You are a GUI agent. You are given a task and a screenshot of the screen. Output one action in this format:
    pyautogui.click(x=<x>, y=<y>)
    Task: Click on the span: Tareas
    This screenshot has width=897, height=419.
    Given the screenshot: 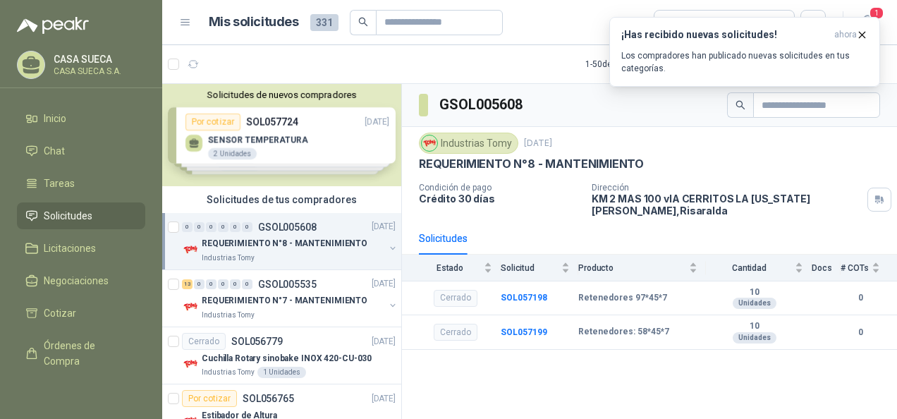 What is the action you would take?
    pyautogui.click(x=59, y=183)
    